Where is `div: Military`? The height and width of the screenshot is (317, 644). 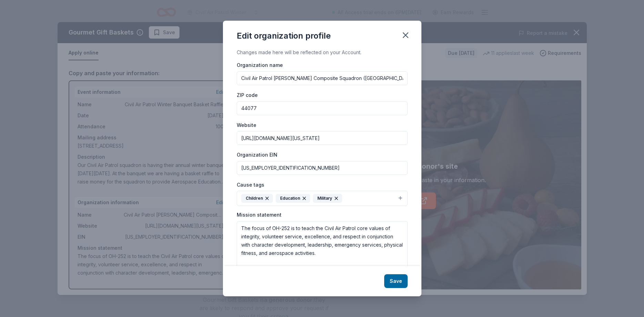
div: Military is located at coordinates (327, 199).